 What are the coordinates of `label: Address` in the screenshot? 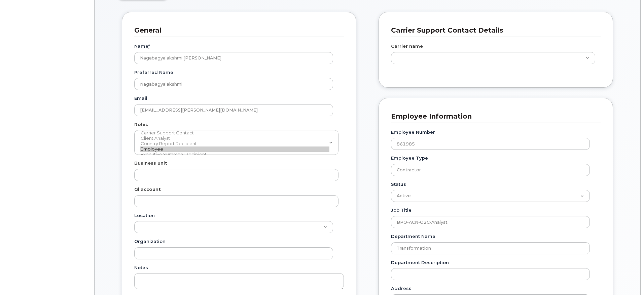 It's located at (401, 288).